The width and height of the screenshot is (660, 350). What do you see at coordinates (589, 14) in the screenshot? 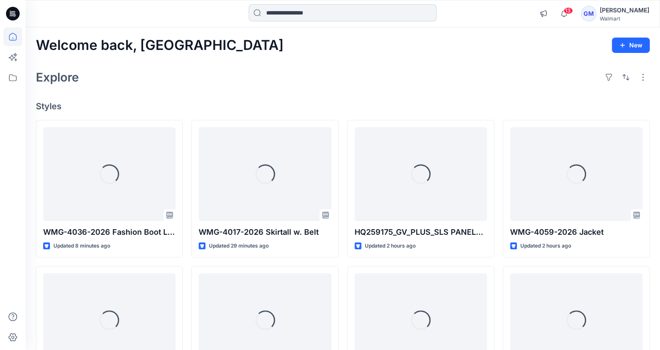
I see `div: GM` at bounding box center [589, 14].